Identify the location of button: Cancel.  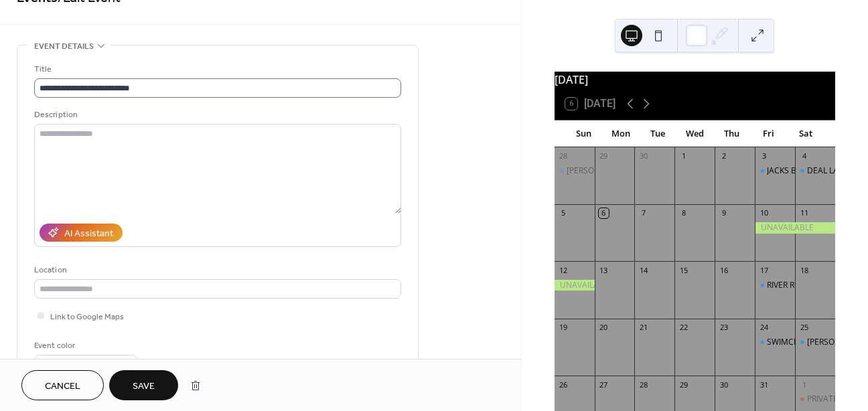
(62, 385).